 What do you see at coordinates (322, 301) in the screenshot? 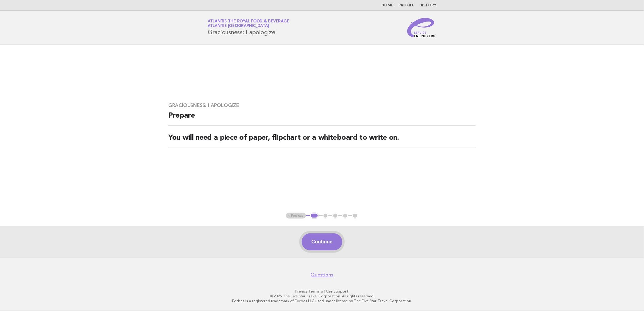
I see `p: Forbes is a registered trademark of Forbes LLC used under license by The Five Star Travel Corpora...` at bounding box center [322, 301].